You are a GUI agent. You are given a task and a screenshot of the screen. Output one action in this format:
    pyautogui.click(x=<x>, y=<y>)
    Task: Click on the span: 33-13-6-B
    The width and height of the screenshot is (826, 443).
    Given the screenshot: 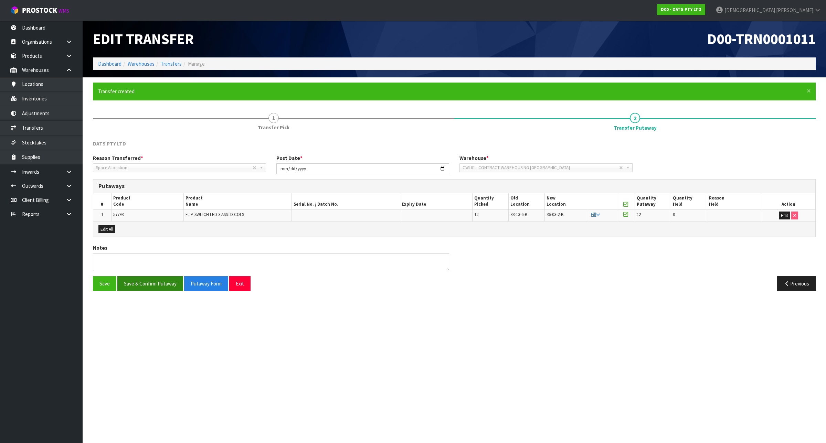 What is the action you would take?
    pyautogui.click(x=518, y=214)
    